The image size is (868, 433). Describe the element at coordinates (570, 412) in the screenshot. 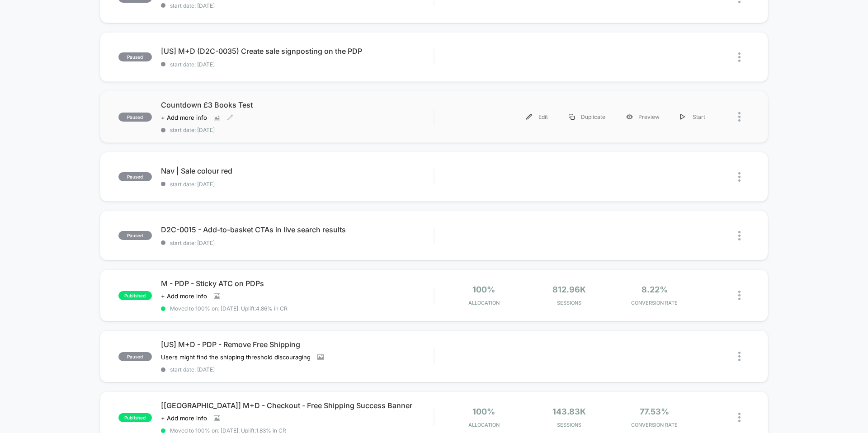

I see `span: 143.83k` at that location.